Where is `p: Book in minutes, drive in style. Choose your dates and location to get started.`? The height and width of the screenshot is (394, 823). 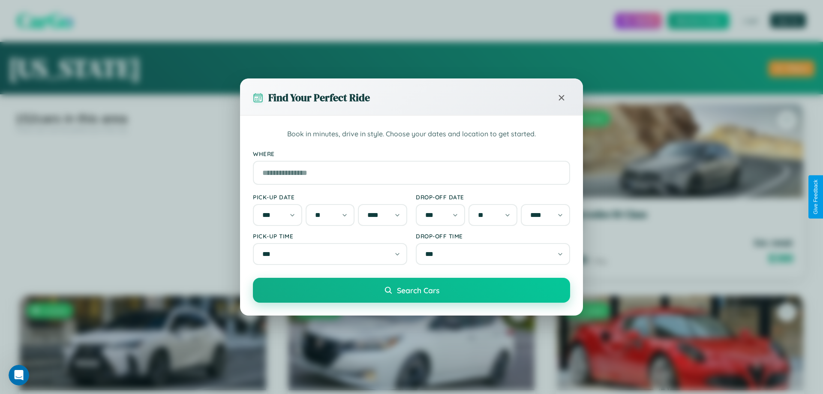
p: Book in minutes, drive in style. Choose your dates and location to get started. is located at coordinates (411, 134).